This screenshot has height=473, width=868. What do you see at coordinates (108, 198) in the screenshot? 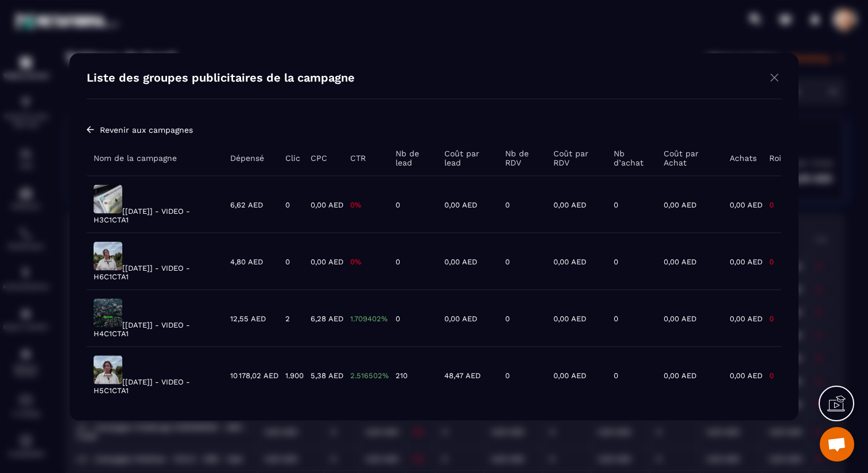
I see `img: Réservez votre place 2025-09-14-08693f5ee2223f1334d1a4101924ee79` at bounding box center [108, 198].